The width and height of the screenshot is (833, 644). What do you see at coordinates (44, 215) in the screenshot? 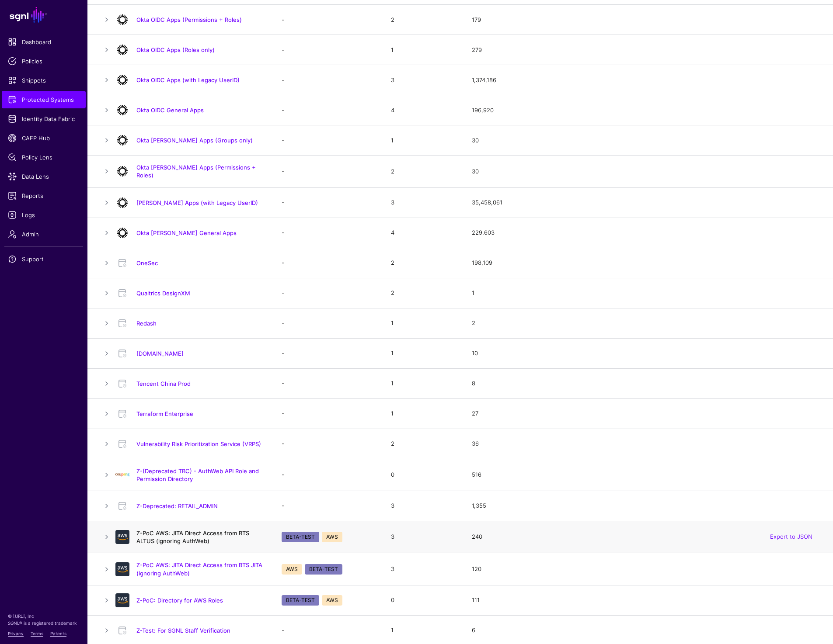
I see `a: Logs` at bounding box center [44, 215].